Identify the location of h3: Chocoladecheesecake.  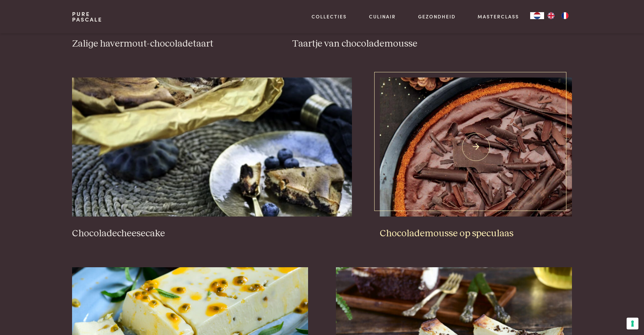
(212, 234).